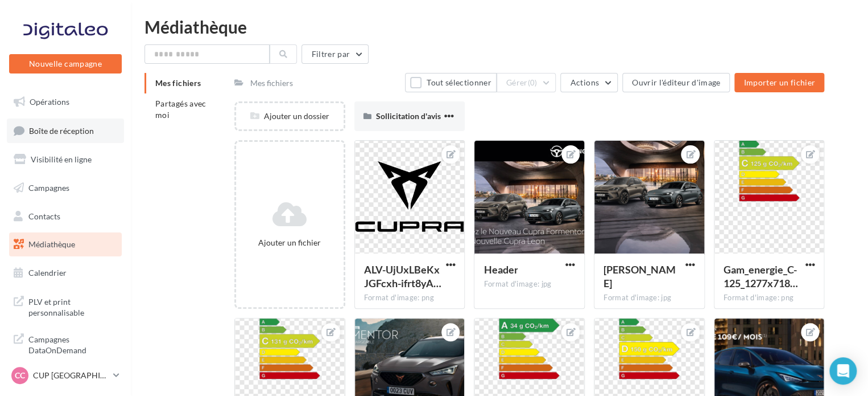 This screenshot has width=868, height=396. What do you see at coordinates (65, 159) in the screenshot?
I see `a: Visibilité en ligne` at bounding box center [65, 159].